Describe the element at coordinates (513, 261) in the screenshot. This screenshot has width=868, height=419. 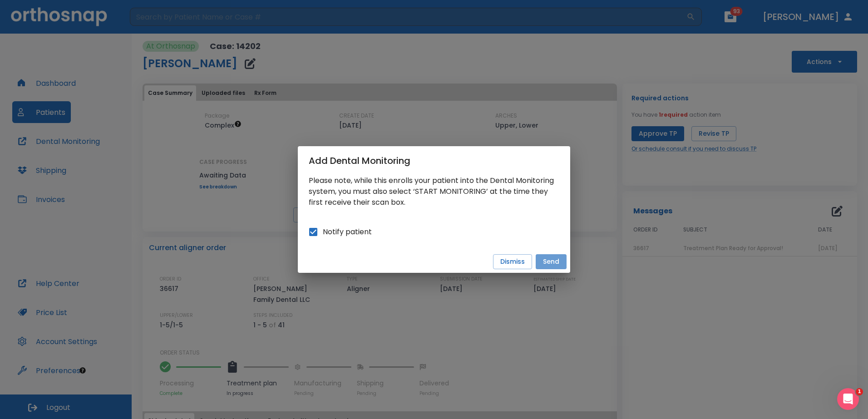
I see `button: Dismiss` at that location.